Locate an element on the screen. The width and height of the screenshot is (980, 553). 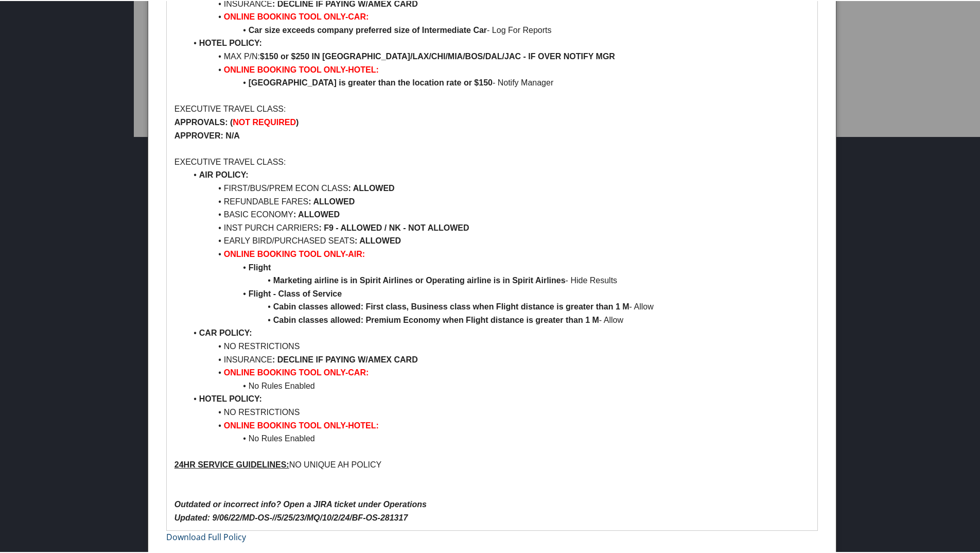
li: - Notify Manager is located at coordinates (498, 82).